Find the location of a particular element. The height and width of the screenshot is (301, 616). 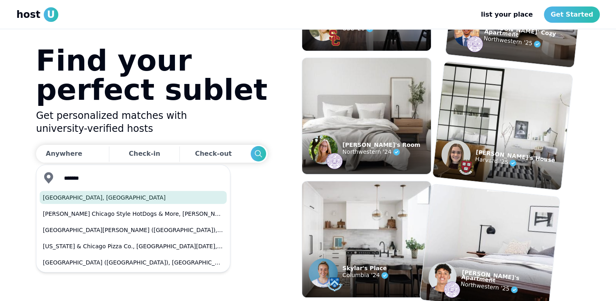

button: Search is located at coordinates (258, 154).